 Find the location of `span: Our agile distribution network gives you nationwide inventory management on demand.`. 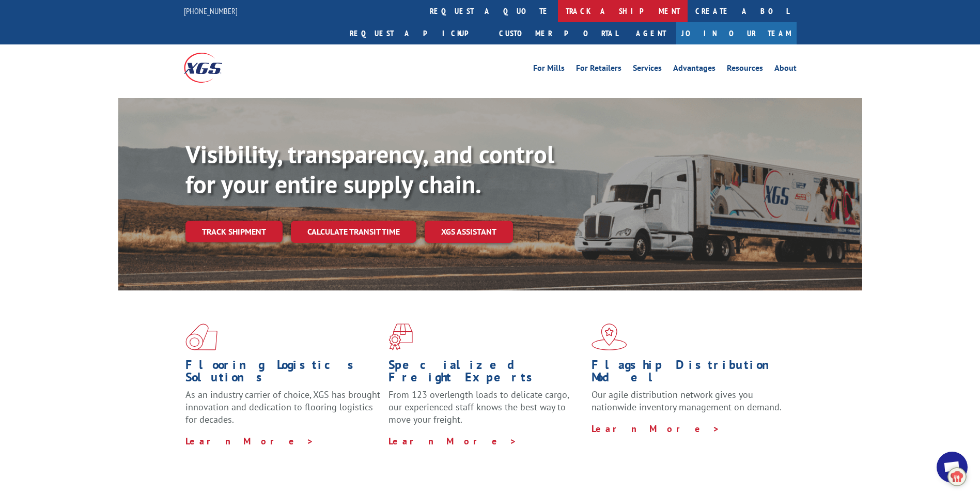

span: Our agile distribution network gives you nationwide inventory management on demand. is located at coordinates (687, 400).